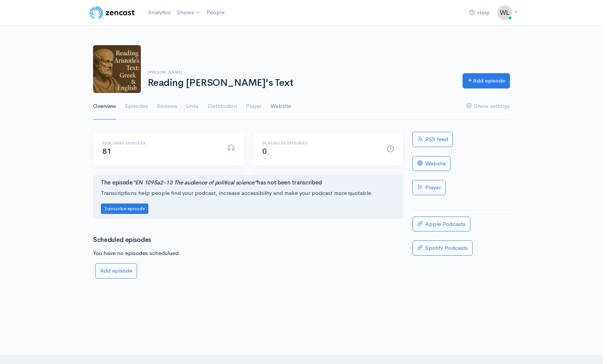  I want to click on a: Help, so click(480, 13).